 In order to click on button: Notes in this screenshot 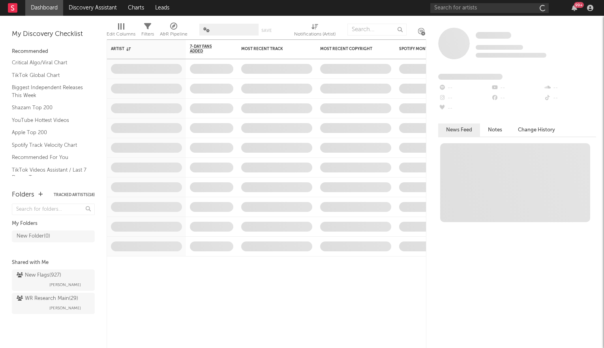, I will do `click(495, 130)`.